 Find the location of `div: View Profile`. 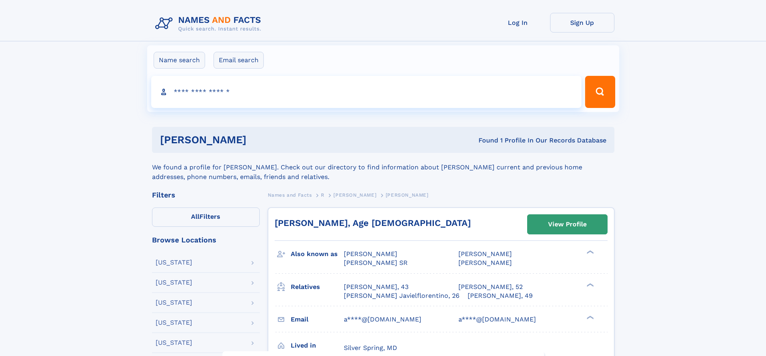

div: View Profile is located at coordinates (567, 225).